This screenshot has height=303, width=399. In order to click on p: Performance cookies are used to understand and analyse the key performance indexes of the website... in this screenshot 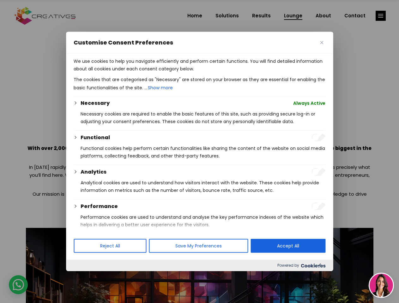, I will do `click(203, 221)`.